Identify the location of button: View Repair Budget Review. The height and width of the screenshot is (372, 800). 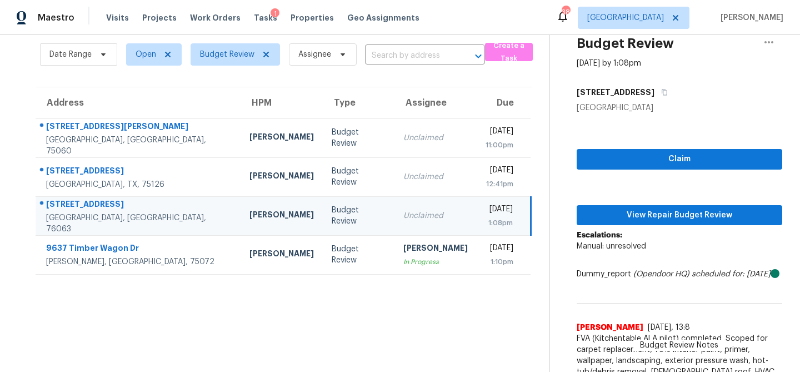
(680, 215).